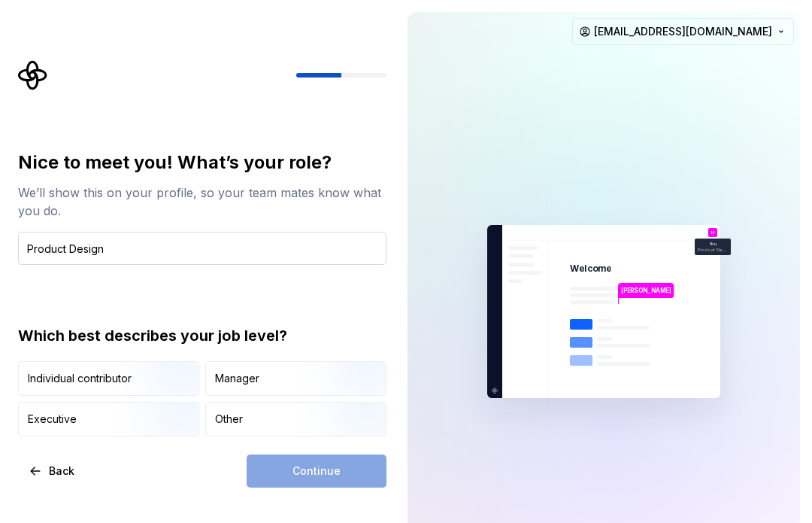 The image size is (812, 523). What do you see at coordinates (80, 379) in the screenshot?
I see `div: Individual contributor` at bounding box center [80, 379].